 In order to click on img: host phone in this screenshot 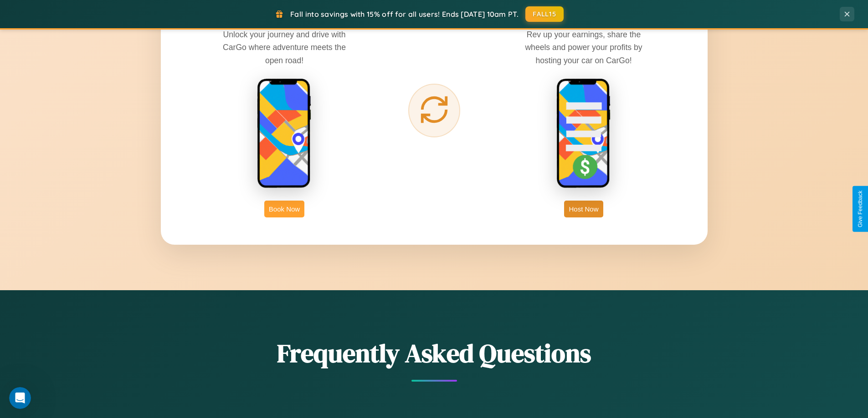, I will do `click(583, 134)`.